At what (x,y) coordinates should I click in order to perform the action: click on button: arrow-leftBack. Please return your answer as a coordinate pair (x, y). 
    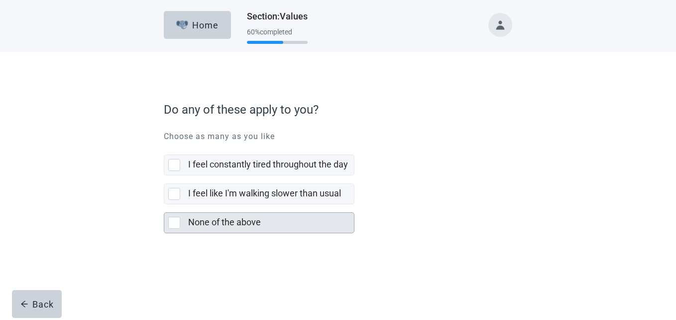
    Looking at the image, I should click on (37, 304).